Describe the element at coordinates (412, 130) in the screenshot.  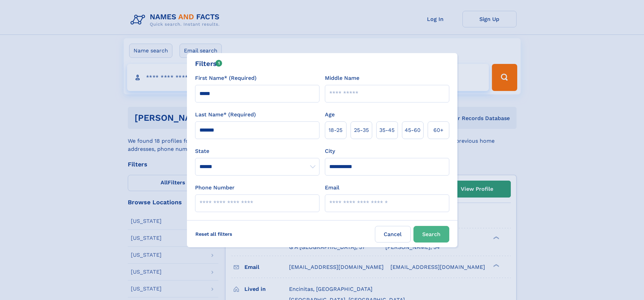
I see `span: 45‑60` at that location.